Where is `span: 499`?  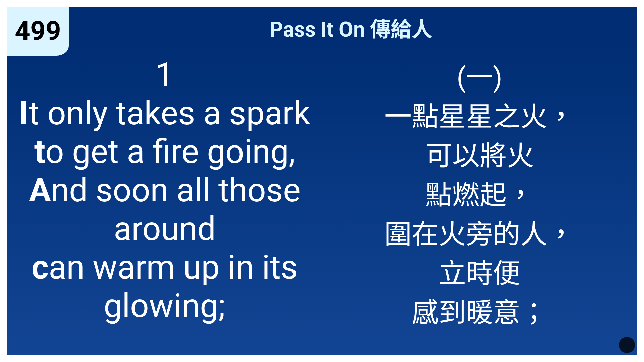 span: 499 is located at coordinates (38, 31).